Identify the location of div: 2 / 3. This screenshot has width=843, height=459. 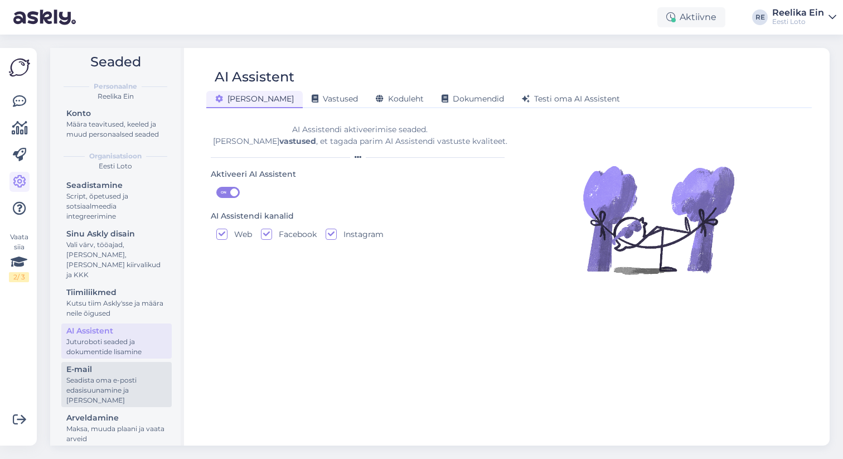
(19, 277).